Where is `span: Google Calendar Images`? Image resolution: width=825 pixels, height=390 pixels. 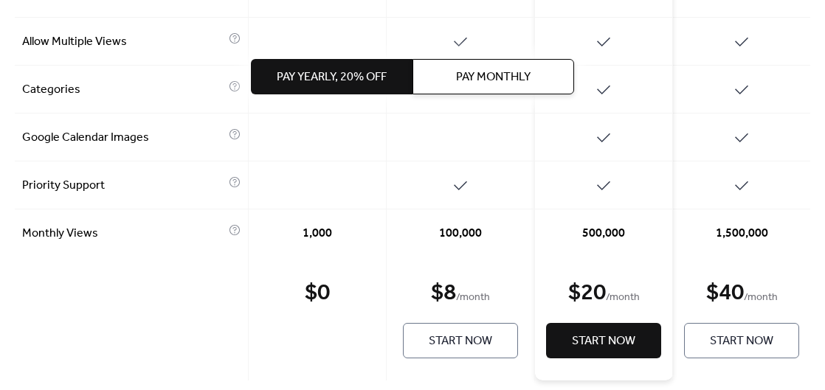
span: Google Calendar Images is located at coordinates (123, 138).